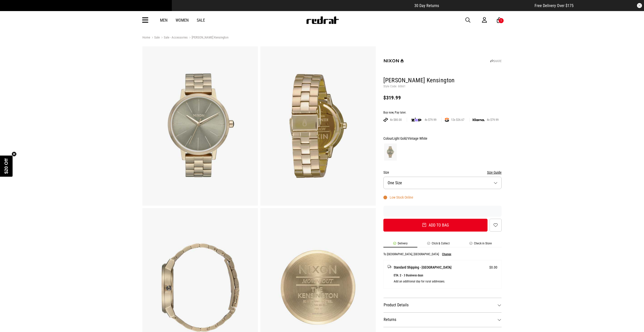 The image size is (644, 332). Describe the element at coordinates (496, 61) in the screenshot. I see `a: SHARE` at that location.